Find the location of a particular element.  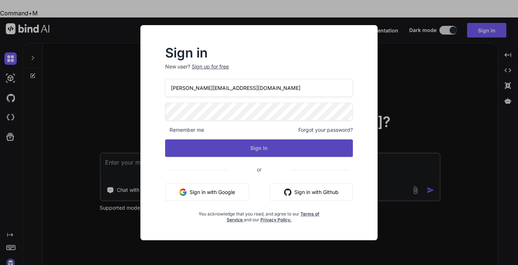

img: github is located at coordinates (288, 192).